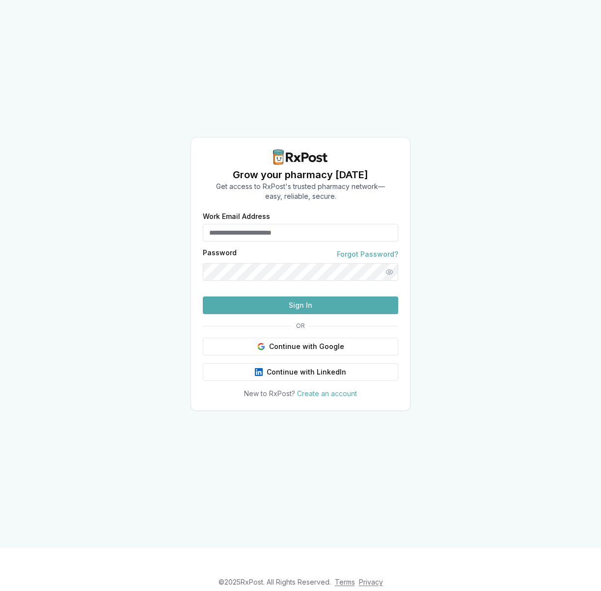 The image size is (601, 591). I want to click on button: Continue with Google, so click(300, 347).